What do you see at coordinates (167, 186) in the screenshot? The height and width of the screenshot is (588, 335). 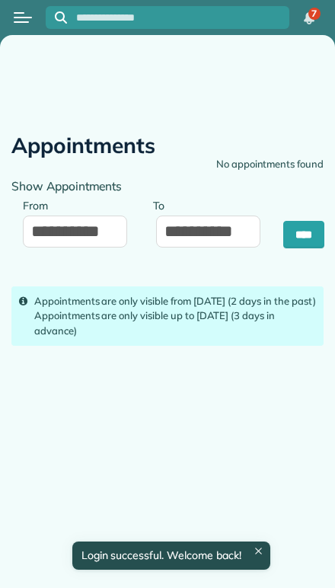 I see `h4: Show Appointments` at bounding box center [167, 186].